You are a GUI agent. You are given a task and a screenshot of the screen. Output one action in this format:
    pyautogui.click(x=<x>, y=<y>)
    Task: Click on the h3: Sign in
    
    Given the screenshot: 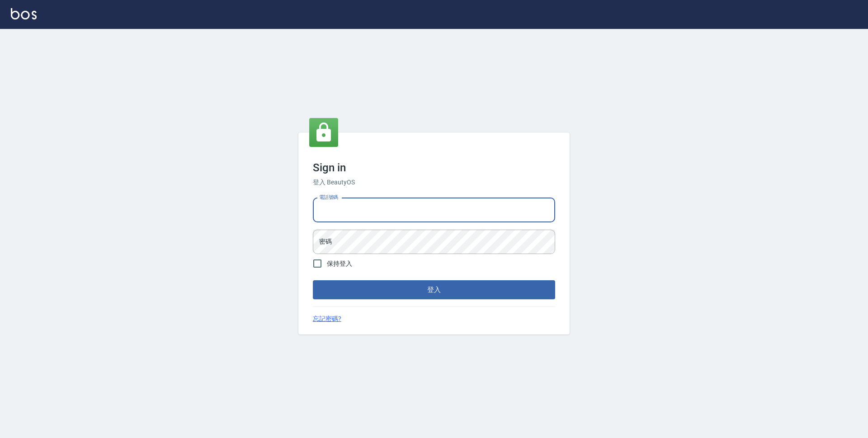 What is the action you would take?
    pyautogui.click(x=434, y=167)
    